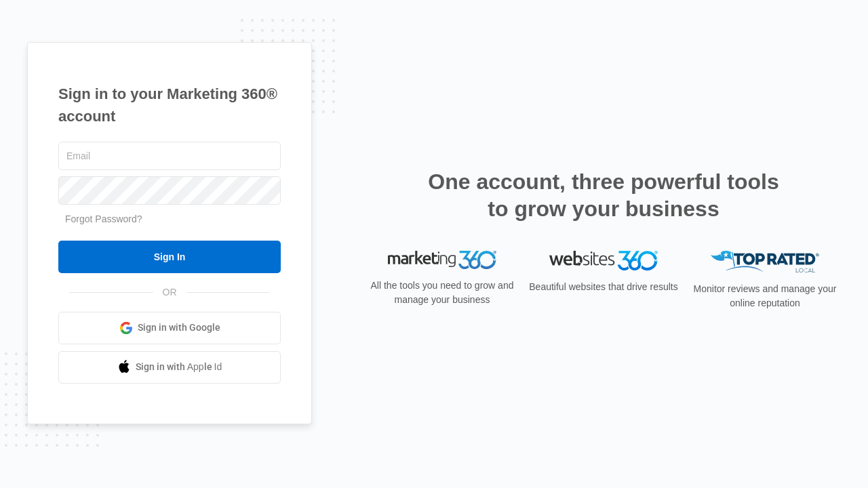 The height and width of the screenshot is (488, 868). What do you see at coordinates (169, 156) in the screenshot?
I see `input: Email` at bounding box center [169, 156].